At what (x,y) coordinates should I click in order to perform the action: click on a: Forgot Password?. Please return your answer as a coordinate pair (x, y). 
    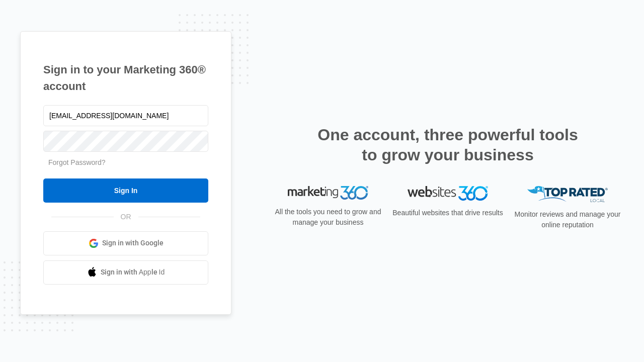
    Looking at the image, I should click on (77, 163).